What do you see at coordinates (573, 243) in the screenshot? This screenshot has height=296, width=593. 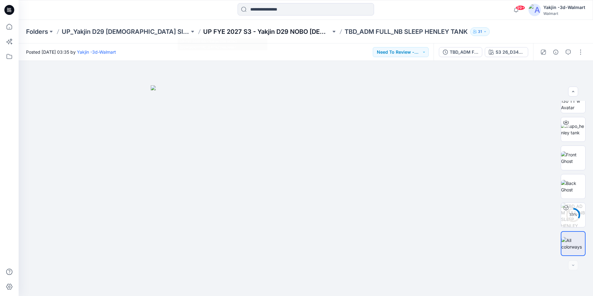 I see `img: All colorways` at bounding box center [573, 243].